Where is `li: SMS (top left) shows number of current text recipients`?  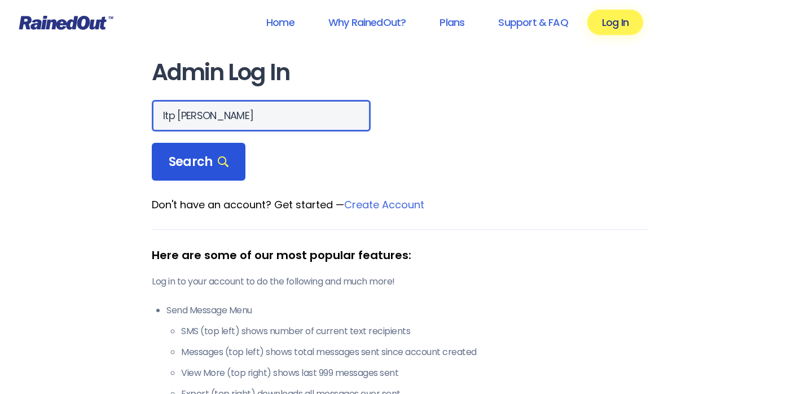
li: SMS (top left) shows number of current text recipients is located at coordinates (415, 331).